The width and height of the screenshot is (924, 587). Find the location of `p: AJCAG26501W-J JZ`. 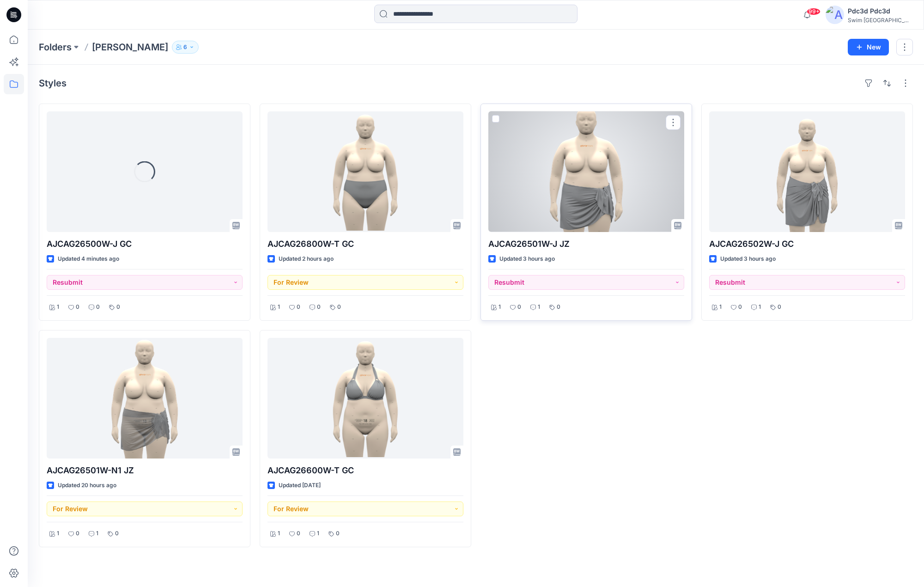

p: AJCAG26501W-J JZ is located at coordinates (586, 244).